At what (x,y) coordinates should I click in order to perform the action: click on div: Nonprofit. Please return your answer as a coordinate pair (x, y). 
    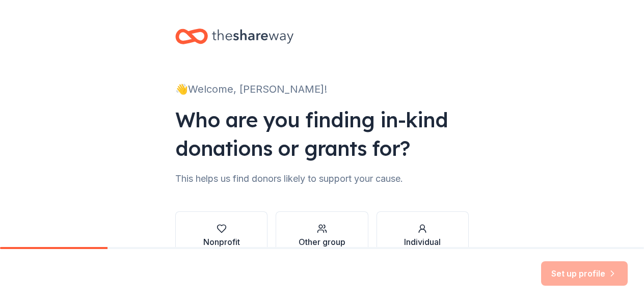
    Looking at the image, I should click on (221, 242).